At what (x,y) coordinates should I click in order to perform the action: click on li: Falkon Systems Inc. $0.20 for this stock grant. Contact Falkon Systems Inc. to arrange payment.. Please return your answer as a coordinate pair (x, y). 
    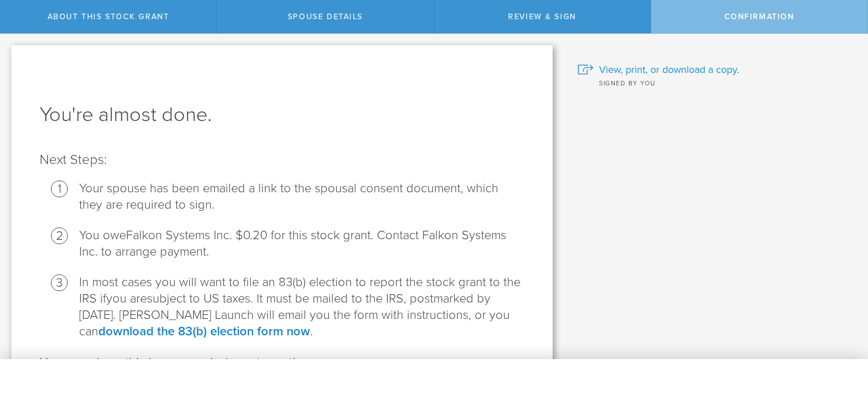
    Looking at the image, I should click on (302, 243).